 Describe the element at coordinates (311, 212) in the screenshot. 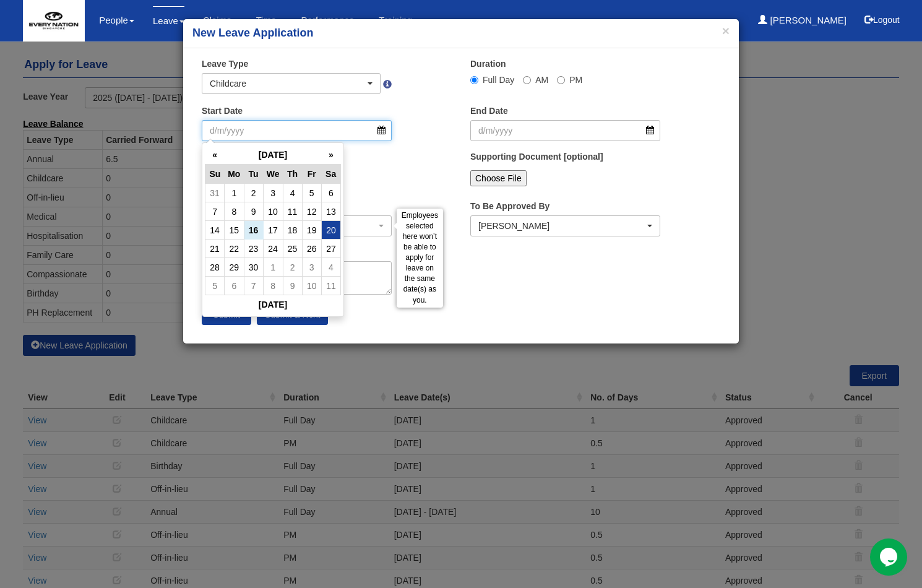

I see `td: 12` at that location.